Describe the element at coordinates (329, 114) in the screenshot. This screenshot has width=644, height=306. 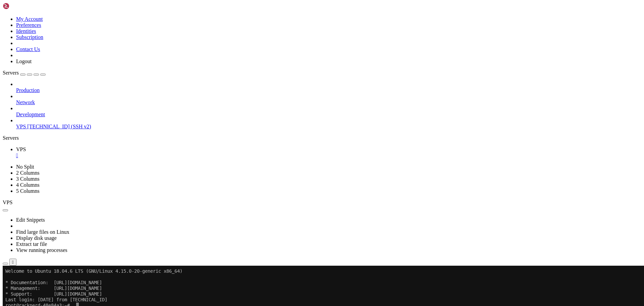
I see `a: Development` at that location.